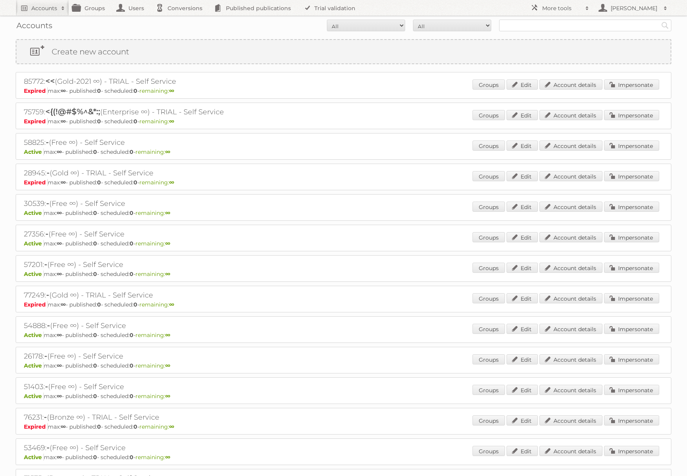 The image size is (687, 476). What do you see at coordinates (343, 52) in the screenshot?
I see `a: Create new account` at bounding box center [343, 52].